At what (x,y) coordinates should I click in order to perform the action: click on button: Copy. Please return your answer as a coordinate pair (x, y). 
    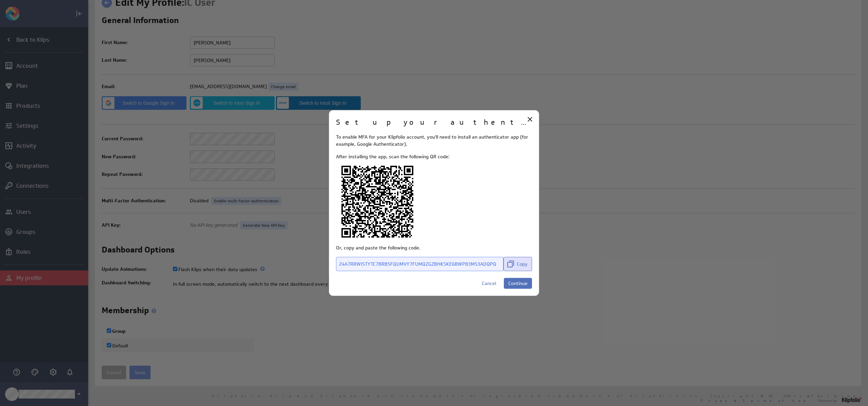
    Looking at the image, I should click on (518, 264).